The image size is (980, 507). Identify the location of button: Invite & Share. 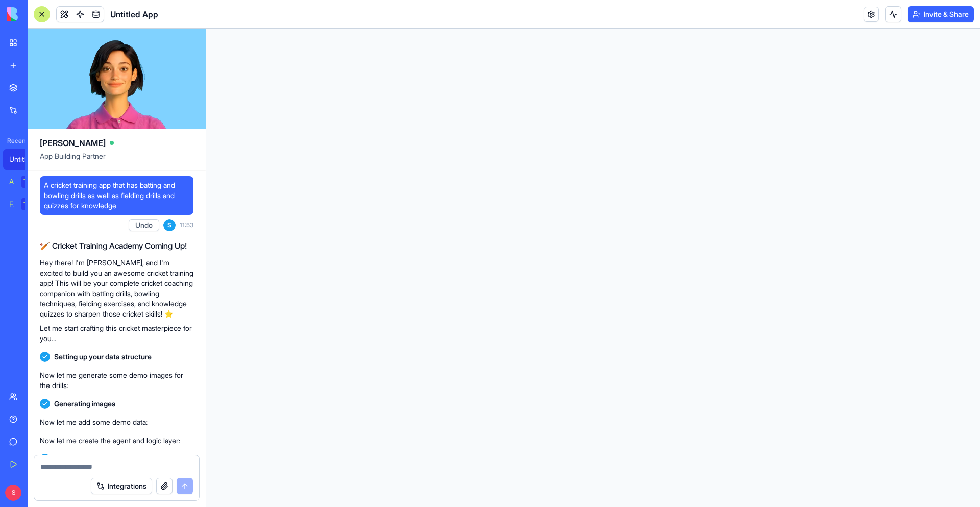
(941, 15).